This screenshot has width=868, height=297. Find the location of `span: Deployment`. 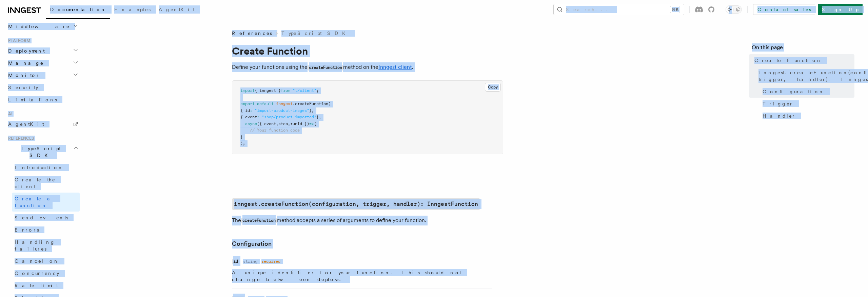

span: Deployment is located at coordinates (25, 51).